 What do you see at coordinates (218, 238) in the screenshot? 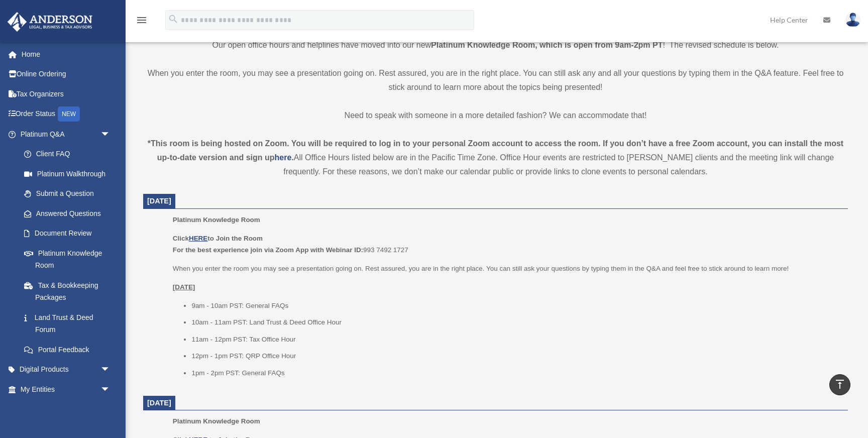
I see `b: Click to Join the Room` at bounding box center [218, 238].